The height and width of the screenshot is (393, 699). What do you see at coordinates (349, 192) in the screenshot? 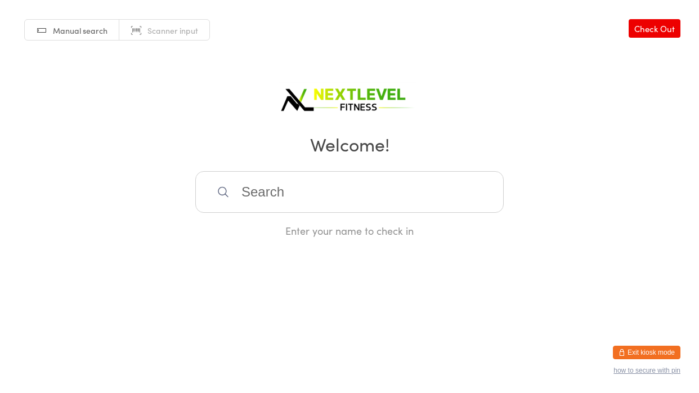
I see `input: Search` at bounding box center [349, 192].